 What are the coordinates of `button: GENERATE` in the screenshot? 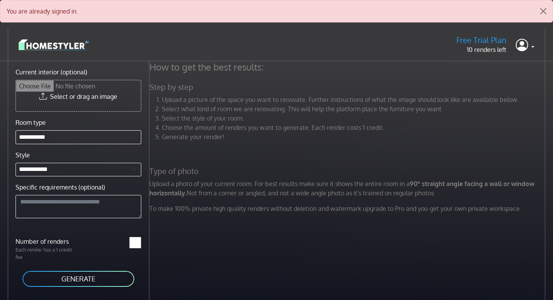 It's located at (78, 279).